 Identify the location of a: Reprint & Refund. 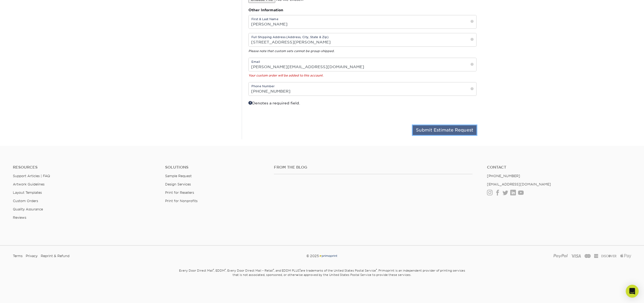
(55, 256).